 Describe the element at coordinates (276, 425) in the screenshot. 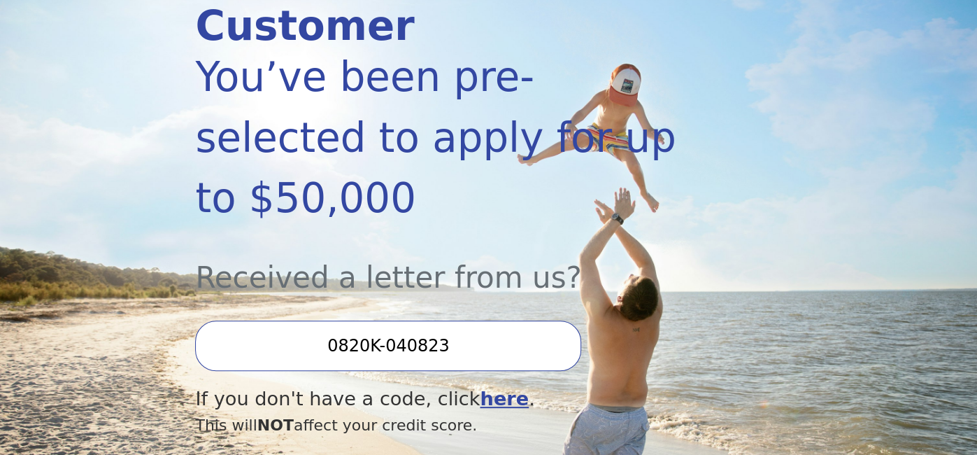

I see `span: NOT` at that location.